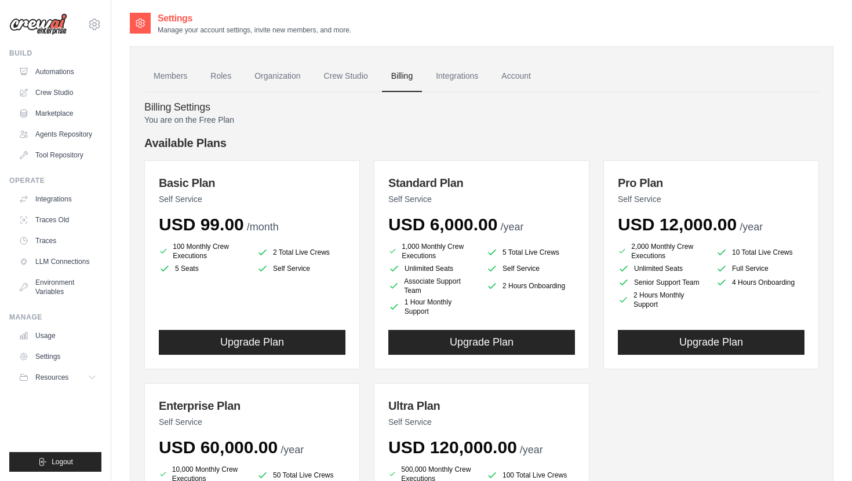 The width and height of the screenshot is (852, 481). What do you see at coordinates (277, 76) in the screenshot?
I see `a: Organization` at bounding box center [277, 76].